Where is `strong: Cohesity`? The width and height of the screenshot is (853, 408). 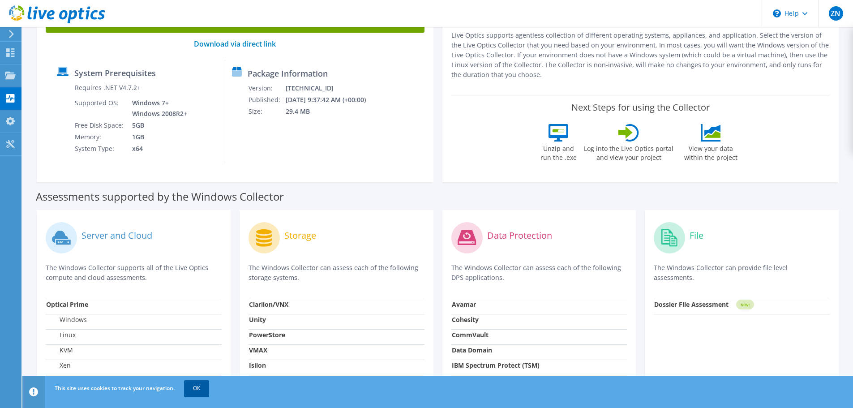 strong: Cohesity is located at coordinates (465, 319).